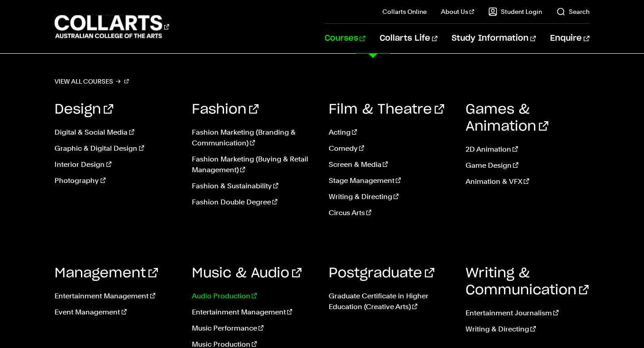  Describe the element at coordinates (386, 109) in the screenshot. I see `a: Film & Theatre` at that location.